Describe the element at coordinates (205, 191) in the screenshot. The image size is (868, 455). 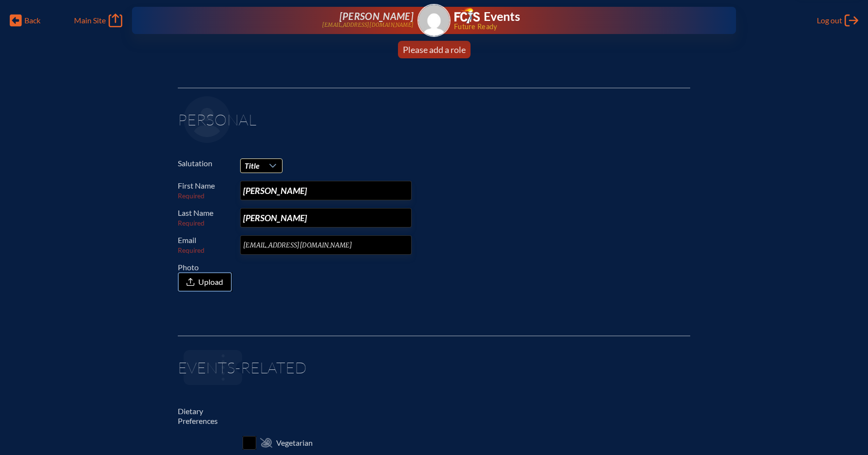
I see `label: First Name` at that location.